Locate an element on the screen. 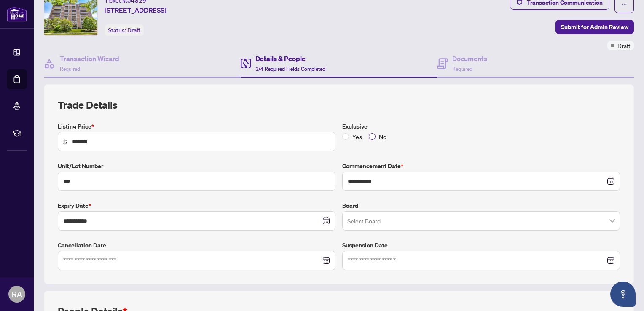  span: ellipsis is located at coordinates (624, 4).